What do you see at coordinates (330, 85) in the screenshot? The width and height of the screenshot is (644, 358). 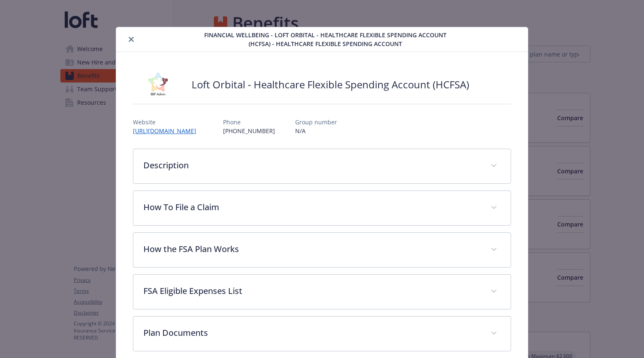 I see `h2: Loft Orbital - Healthcare Flexible Spending Account (HCFSA)` at bounding box center [330, 85].